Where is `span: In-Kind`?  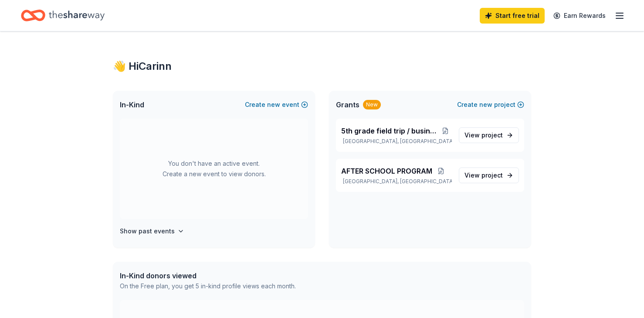 span: In-Kind is located at coordinates (132, 105).